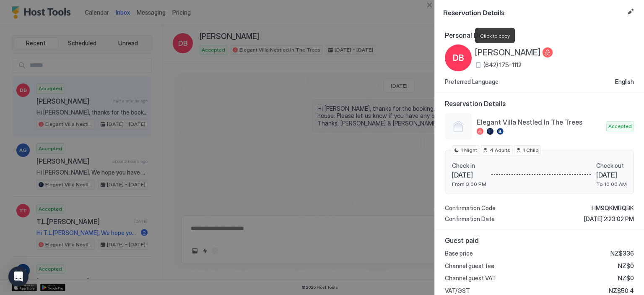 This screenshot has width=644, height=295. I want to click on span: HM9QKMBQBK, so click(613, 208).